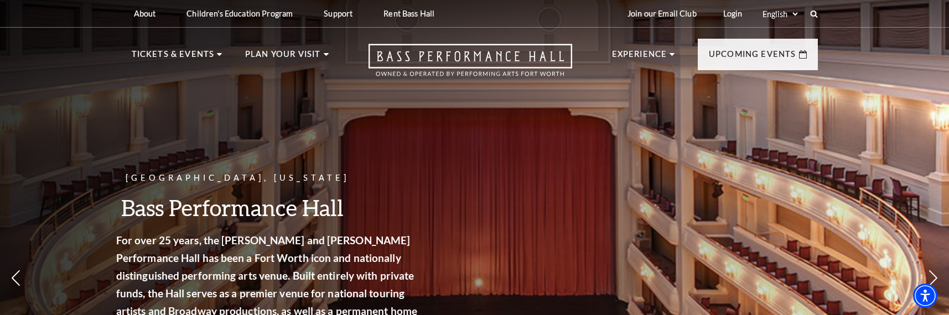  Describe the element at coordinates (279, 208) in the screenshot. I see `h3: Bass Performance Hall` at that location.